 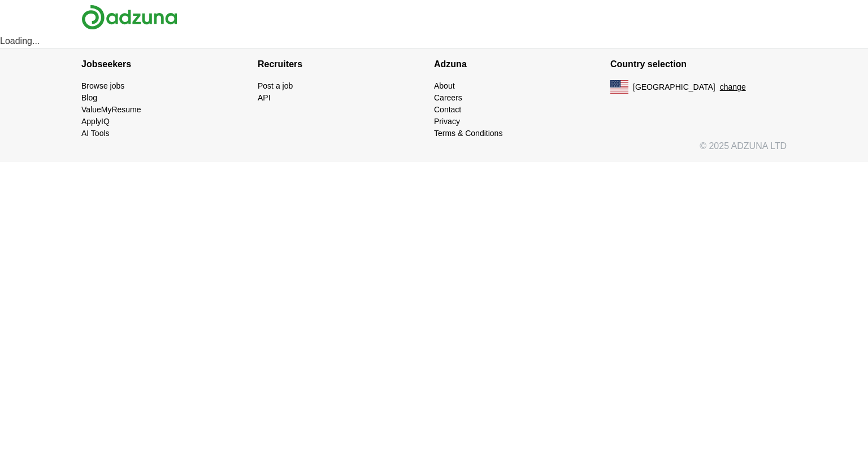 What do you see at coordinates (447, 121) in the screenshot?
I see `a: Privacy` at bounding box center [447, 121].